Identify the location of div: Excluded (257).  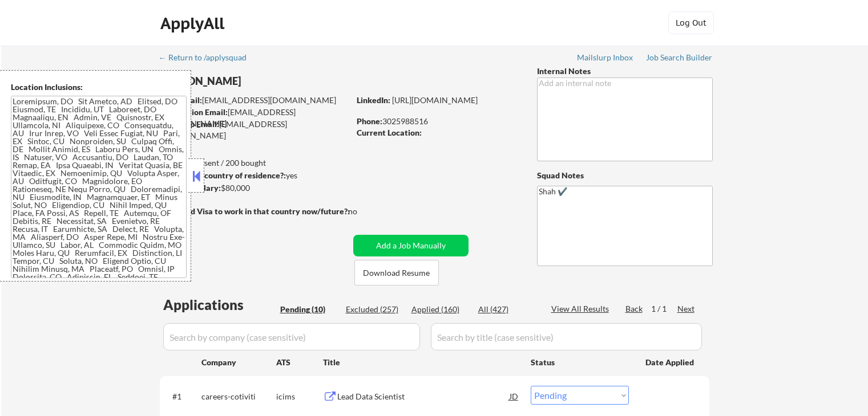
(374, 309).